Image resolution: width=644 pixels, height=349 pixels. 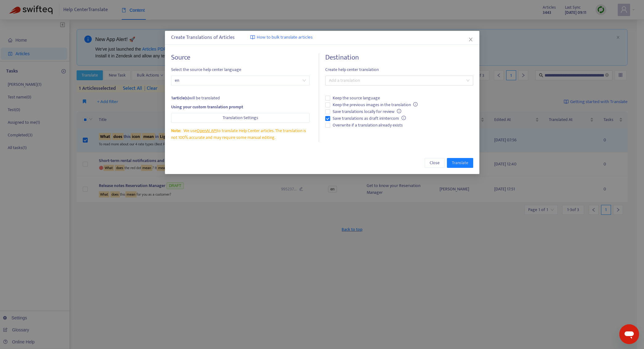 What do you see at coordinates (322, 38) in the screenshot?
I see `div: Create Translations of Articles` at bounding box center [322, 38].